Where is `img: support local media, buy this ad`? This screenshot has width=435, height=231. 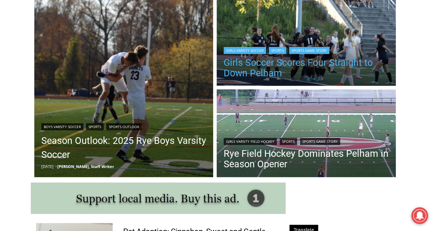
img: support local media, buy this ad is located at coordinates (158, 198).